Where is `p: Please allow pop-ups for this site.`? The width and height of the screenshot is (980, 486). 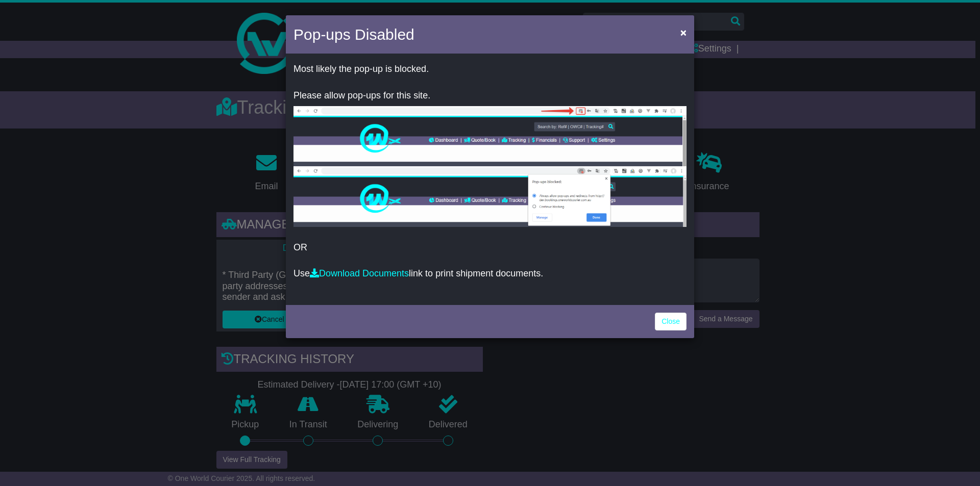
p: Please allow pop-ups for this site. is located at coordinates (490, 96).